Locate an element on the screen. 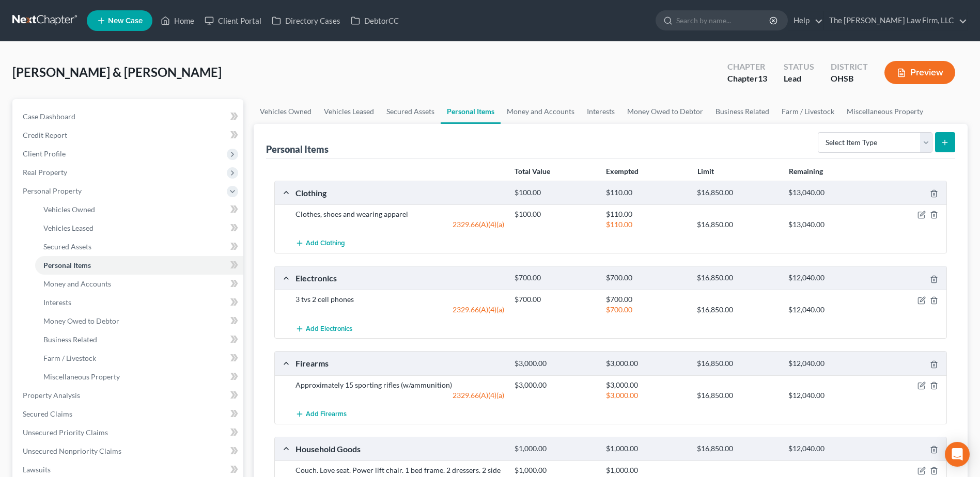  span: Real Property is located at coordinates (45, 172).